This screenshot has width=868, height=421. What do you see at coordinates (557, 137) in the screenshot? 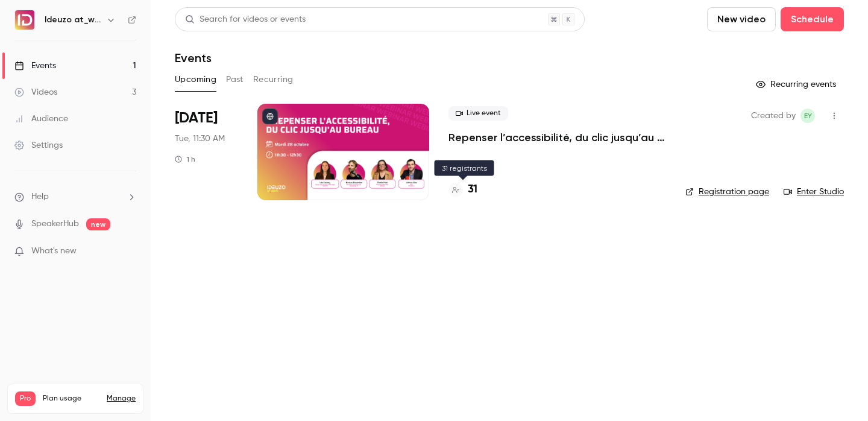
I see `p: Repenser l’accessibilité, du clic jusqu’au bureau` at bounding box center [557, 137].